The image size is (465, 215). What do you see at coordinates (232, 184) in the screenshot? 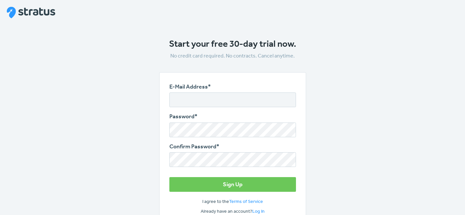
I see `button: Sign Up` at bounding box center [232, 184].